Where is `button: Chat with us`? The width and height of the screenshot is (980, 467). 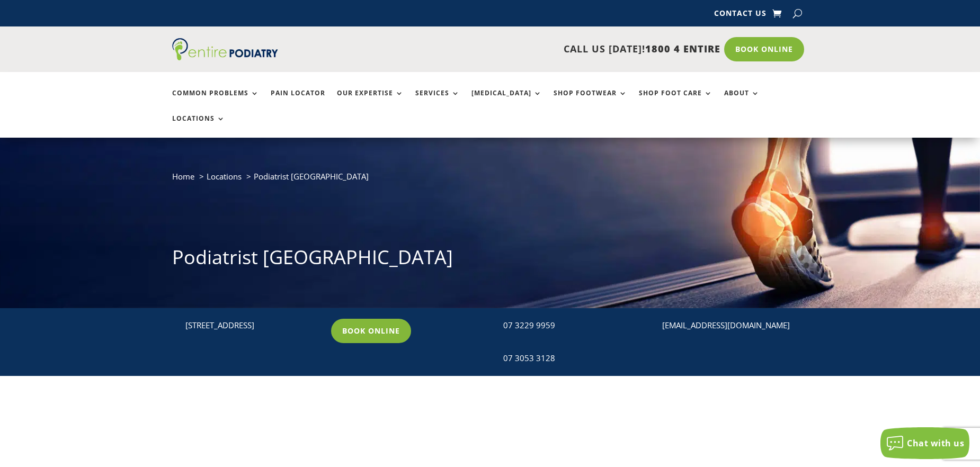
button: Chat with us is located at coordinates (925, 443).